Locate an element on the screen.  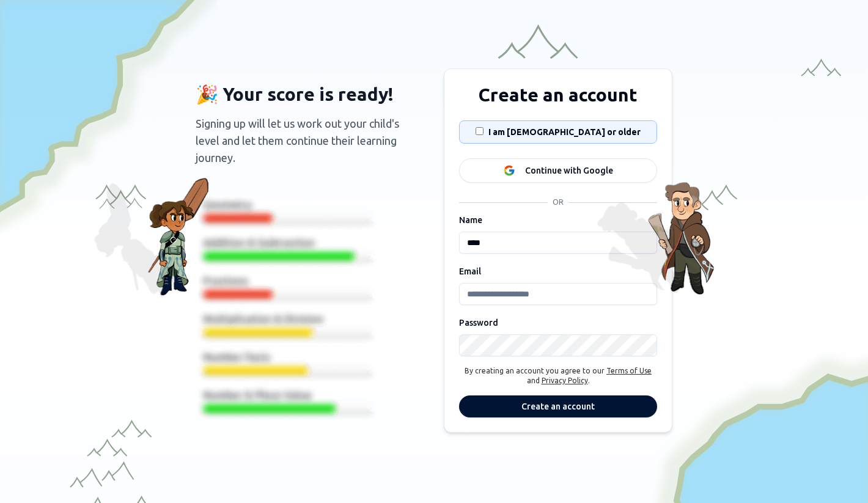
label: Email is located at coordinates (470, 272).